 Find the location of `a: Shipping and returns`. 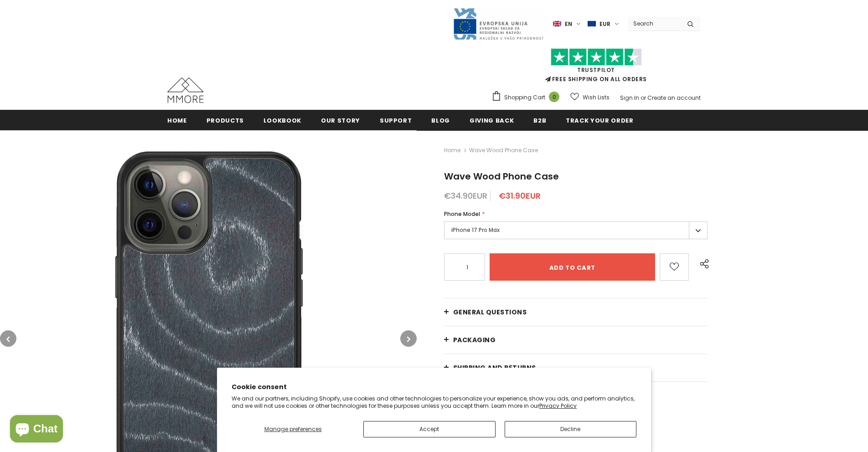

a: Shipping and returns is located at coordinates (576, 368).